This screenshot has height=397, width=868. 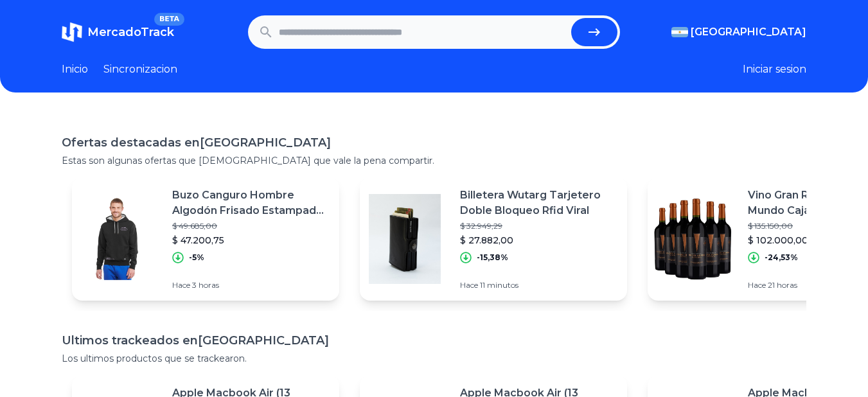 What do you see at coordinates (493, 239) in the screenshot?
I see `a: Featured imageBilletera Wutarg Tarjetero Doble Bloqueo Rfid Viral$ 32.949,29$ 27.882,00-15,38%Hac...` at bounding box center [493, 239].